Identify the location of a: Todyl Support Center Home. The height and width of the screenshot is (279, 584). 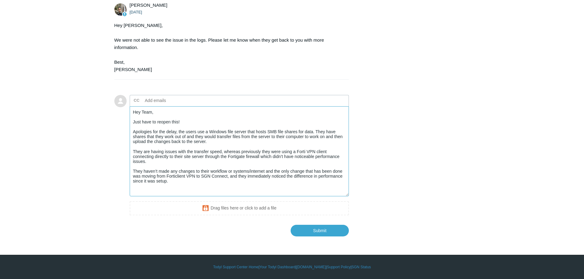
(236, 267).